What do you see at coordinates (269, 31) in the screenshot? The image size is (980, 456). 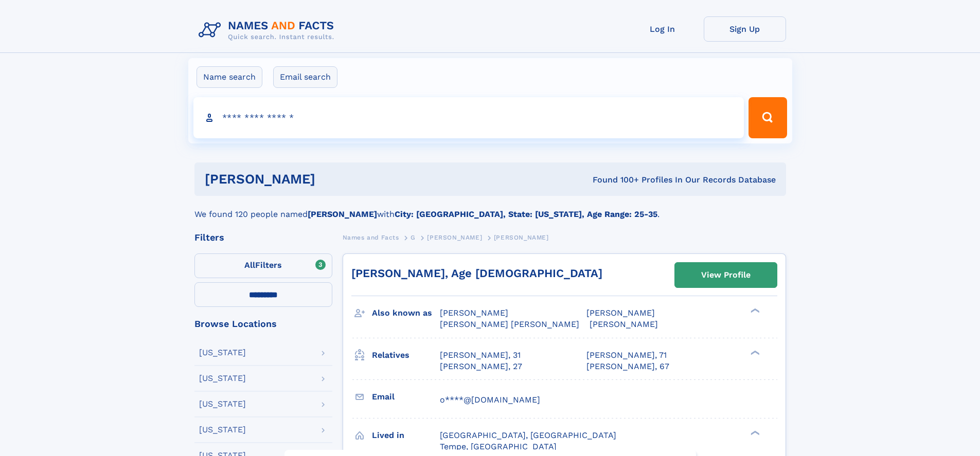 I see `img: Logo Names and Facts` at bounding box center [269, 31].